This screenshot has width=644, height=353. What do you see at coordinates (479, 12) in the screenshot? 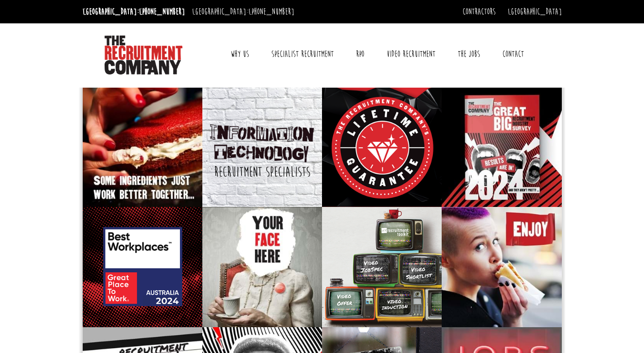
I see `a: Contractors` at bounding box center [479, 12].